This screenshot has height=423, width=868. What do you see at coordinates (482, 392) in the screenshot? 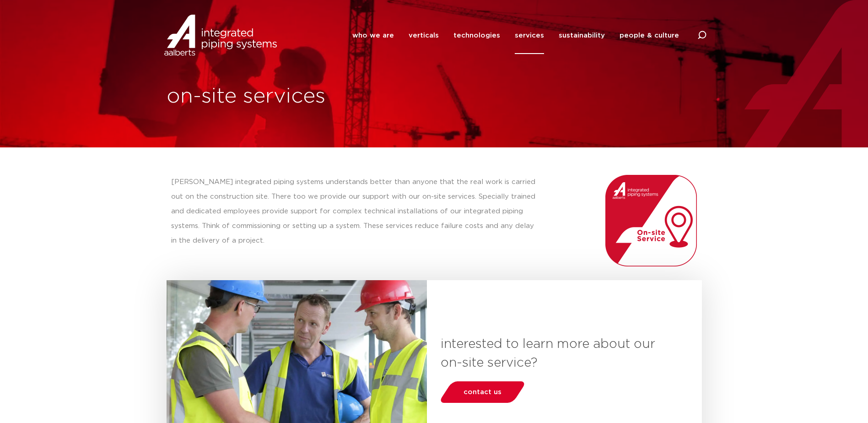
I see `span: contact us` at bounding box center [482, 392].